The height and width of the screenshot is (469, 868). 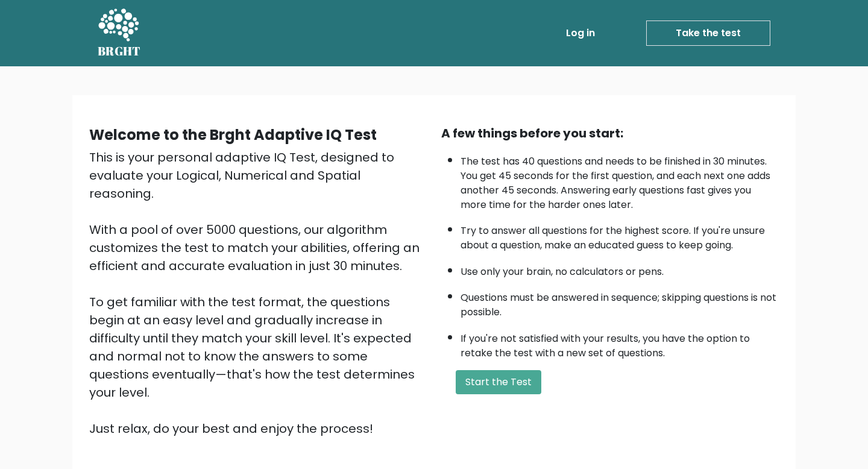 What do you see at coordinates (119, 33) in the screenshot?
I see `a: BRGHT` at bounding box center [119, 33].